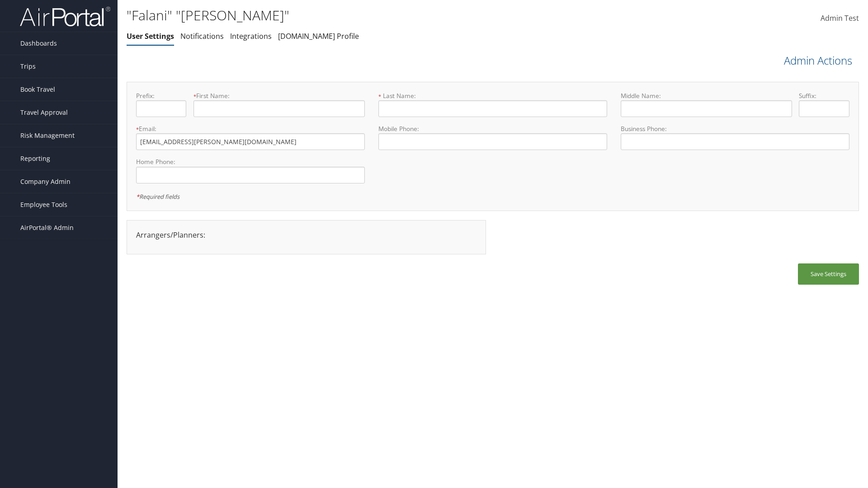 The width and height of the screenshot is (868, 488). What do you see at coordinates (47, 136) in the screenshot?
I see `span: Risk Management` at bounding box center [47, 136].